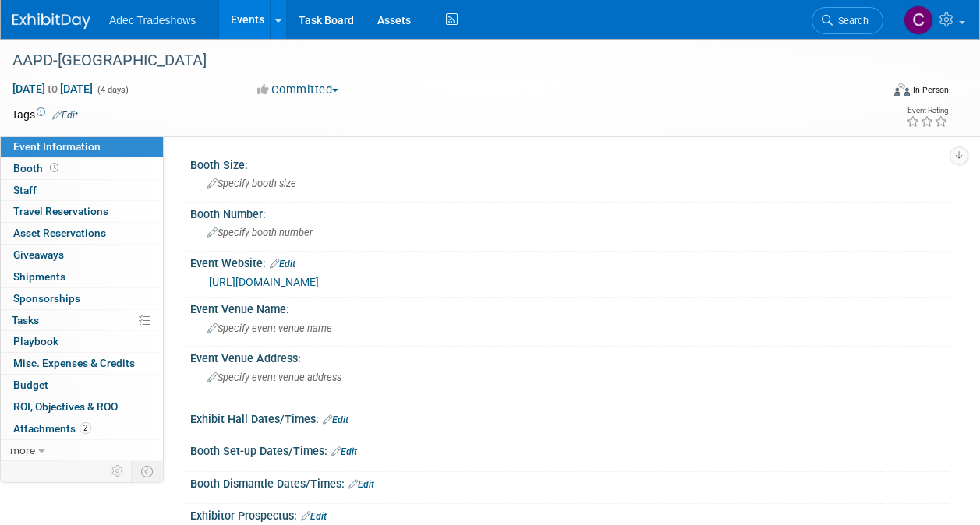  What do you see at coordinates (260, 232) in the screenshot?
I see `span: Specify booth number` at bounding box center [260, 232].